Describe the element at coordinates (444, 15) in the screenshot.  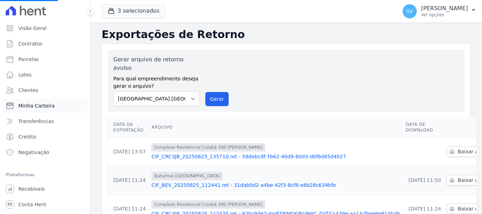
I see `p: Ver opções` at that location.